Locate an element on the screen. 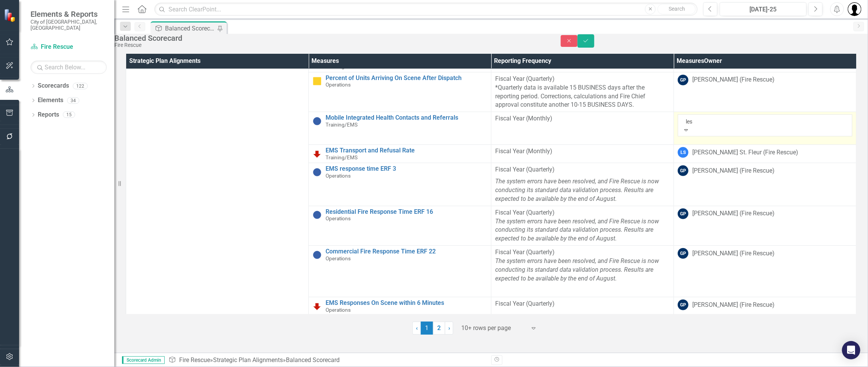  a: EMS Transport and Refusal Rate is located at coordinates (406, 151).